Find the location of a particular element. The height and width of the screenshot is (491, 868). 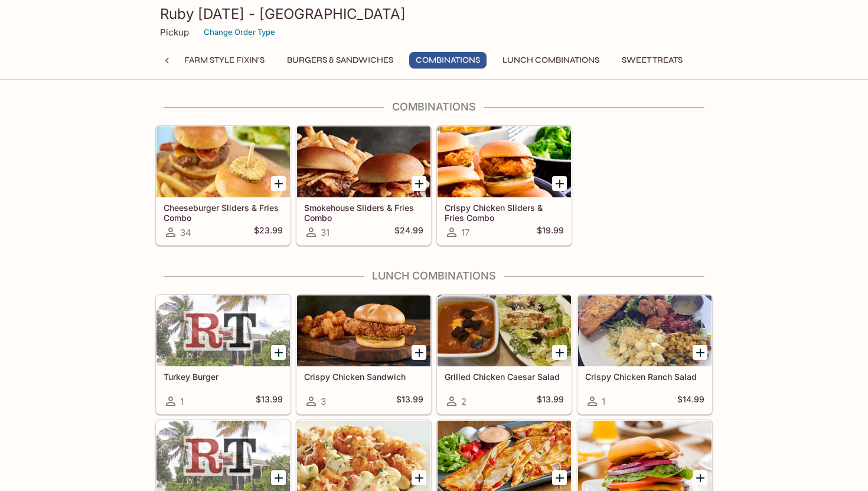

h5: Crispy Chicken Sliders & Fries Combo is located at coordinates (505, 212).